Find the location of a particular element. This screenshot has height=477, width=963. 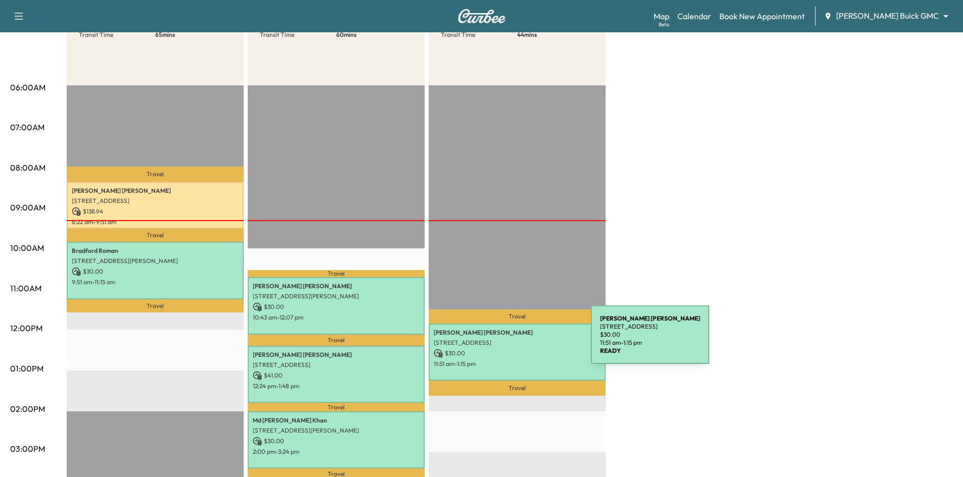

p: 65 mins is located at coordinates (193, 35).